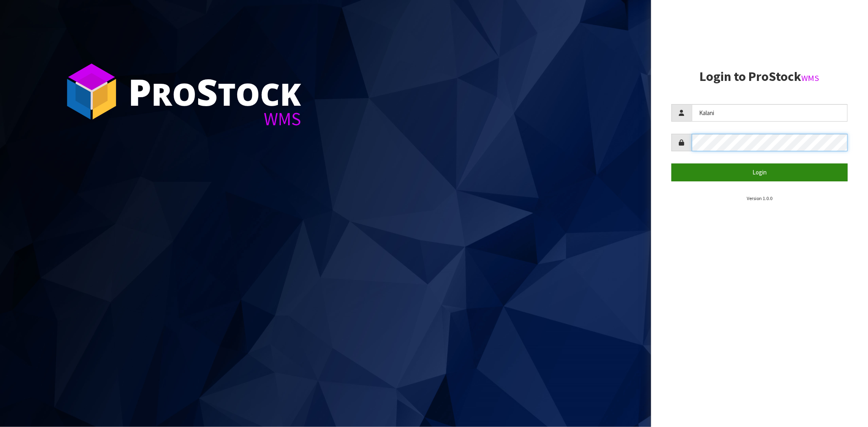  I want to click on small: Version 1.0.0, so click(759, 198).